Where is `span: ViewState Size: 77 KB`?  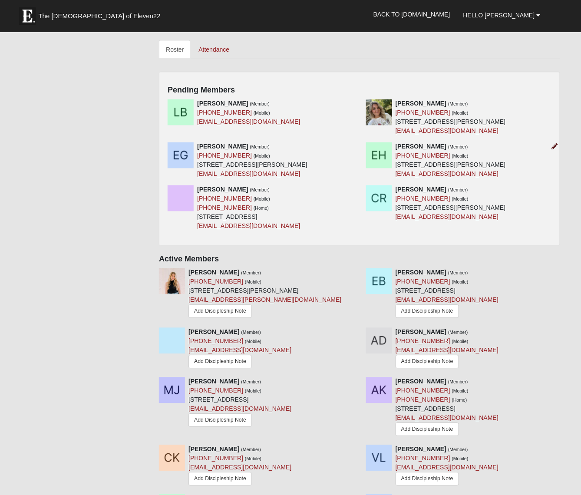
span: ViewState Size: 77 KB is located at coordinates (99, 488).